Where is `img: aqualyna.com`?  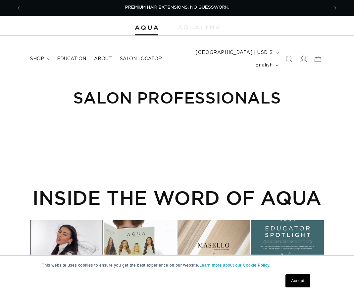
img: aqualyna.com is located at coordinates (199, 27).